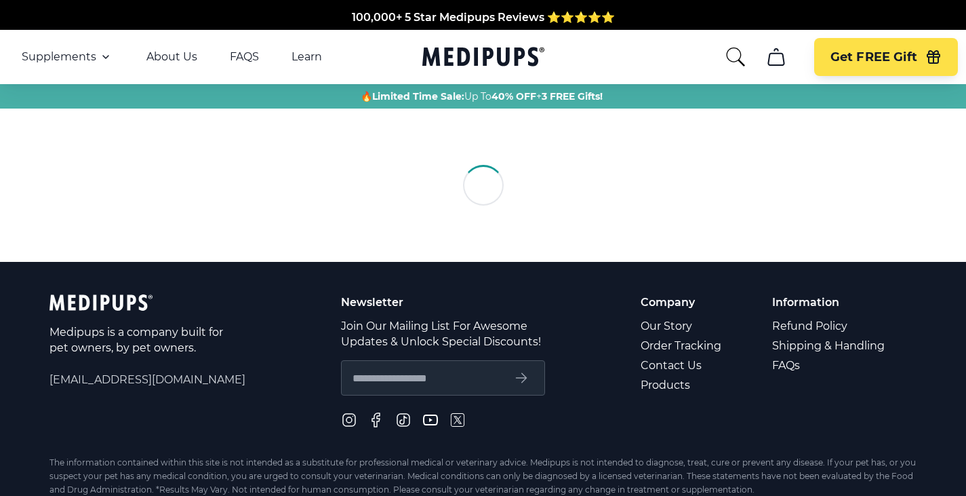 The image size is (966, 496). I want to click on span: Get FREE Gift, so click(874, 57).